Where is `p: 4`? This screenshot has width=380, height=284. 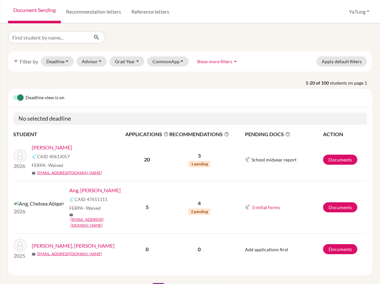
p: 4 is located at coordinates (199, 203).